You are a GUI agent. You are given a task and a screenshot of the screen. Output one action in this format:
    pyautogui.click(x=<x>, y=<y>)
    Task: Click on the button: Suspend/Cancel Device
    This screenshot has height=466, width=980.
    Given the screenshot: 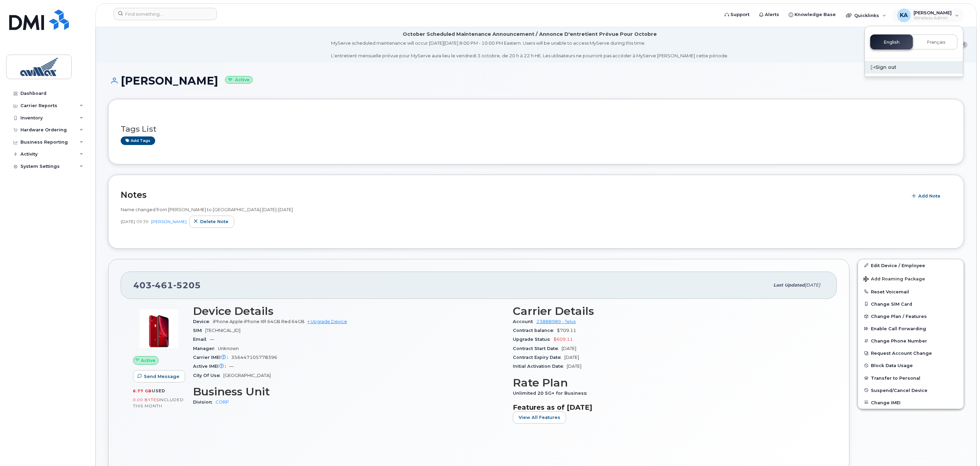 What is the action you would take?
    pyautogui.click(x=911, y=390)
    